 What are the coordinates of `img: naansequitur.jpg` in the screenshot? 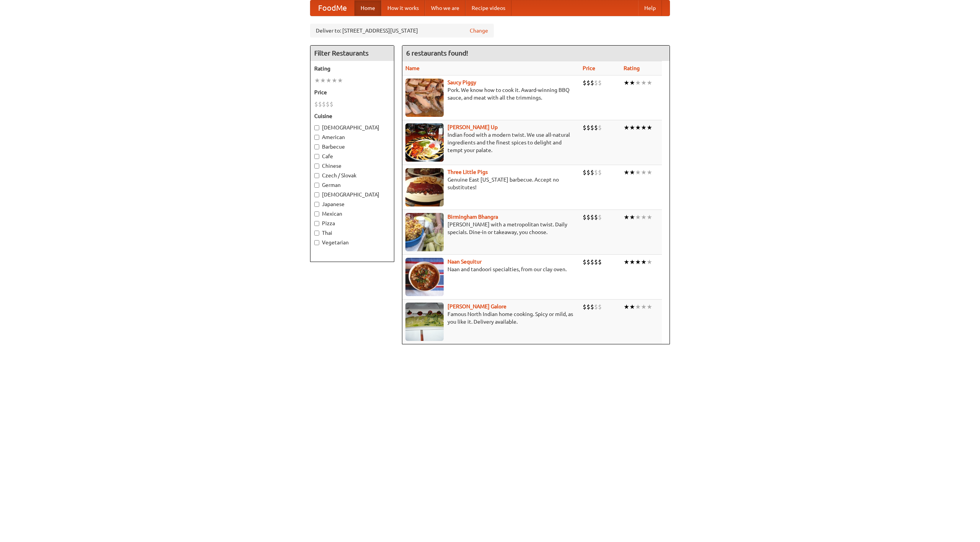 It's located at (424, 277).